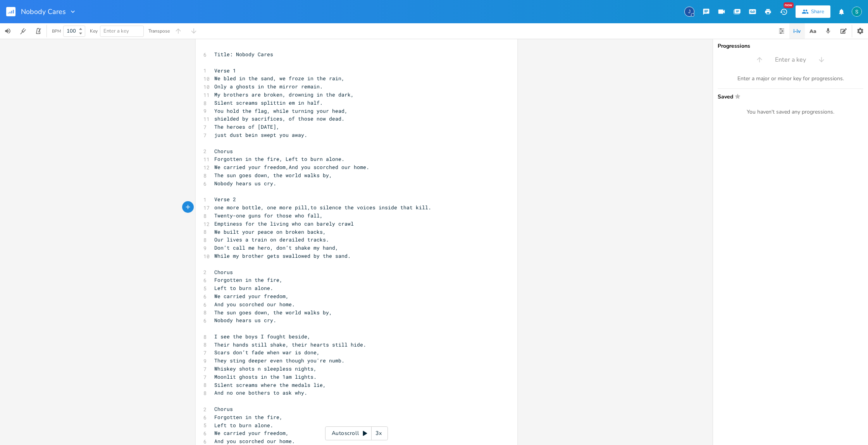  Describe the element at coordinates (284, 224) in the screenshot. I see `span: Emptiness for the living who can barely crawl` at that location.